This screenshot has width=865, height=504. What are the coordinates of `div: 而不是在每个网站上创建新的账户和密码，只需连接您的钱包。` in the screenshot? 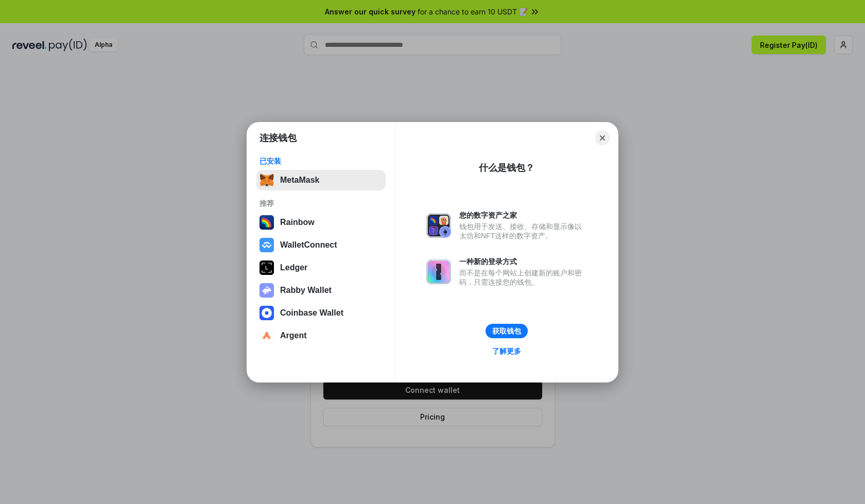 It's located at (523, 277).